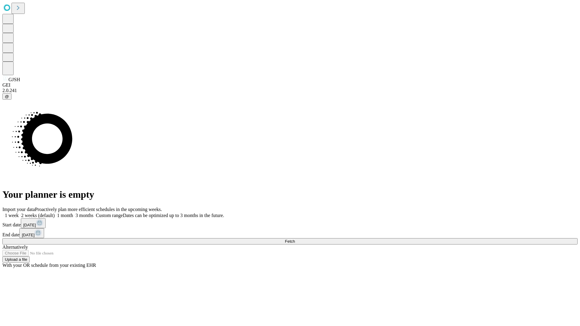  Describe the element at coordinates (65, 215) in the screenshot. I see `span: 1 month` at that location.